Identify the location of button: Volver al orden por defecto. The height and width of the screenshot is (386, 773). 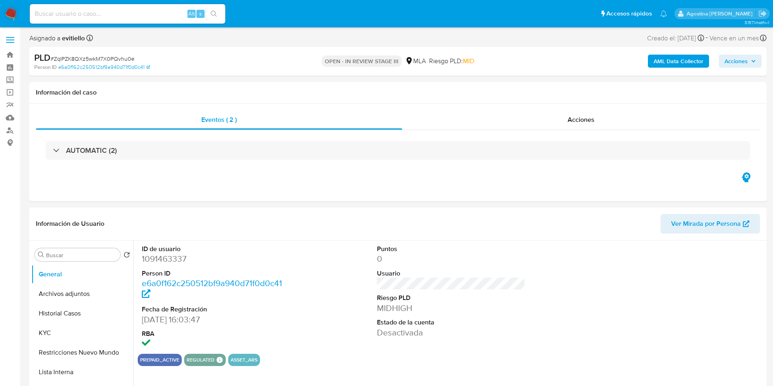
(127, 256).